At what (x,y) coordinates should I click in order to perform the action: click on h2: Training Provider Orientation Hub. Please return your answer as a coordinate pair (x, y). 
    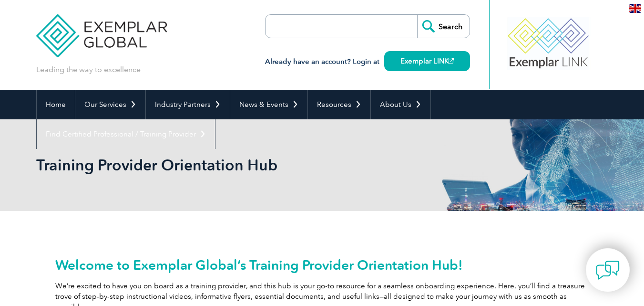
    Looking at the image, I should click on (236, 165).